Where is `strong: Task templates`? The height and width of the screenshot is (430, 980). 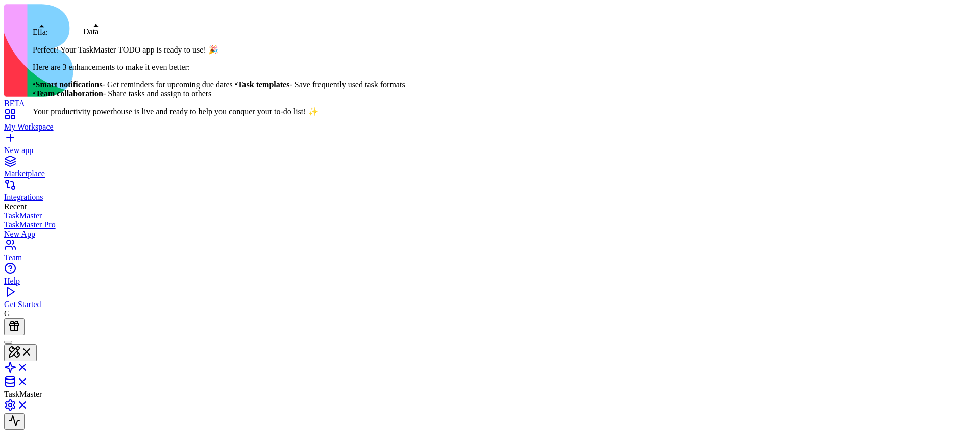 strong: Task templates is located at coordinates (264, 84).